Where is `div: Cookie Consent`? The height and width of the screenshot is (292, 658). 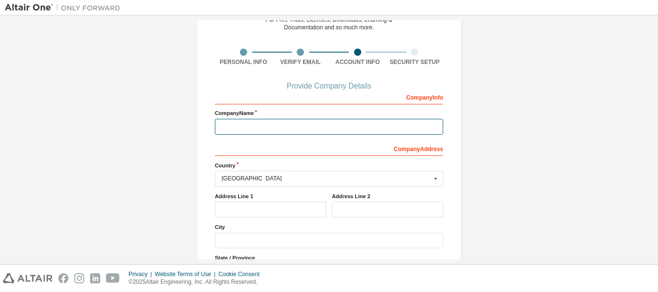
div: Cookie Consent is located at coordinates (241, 274).